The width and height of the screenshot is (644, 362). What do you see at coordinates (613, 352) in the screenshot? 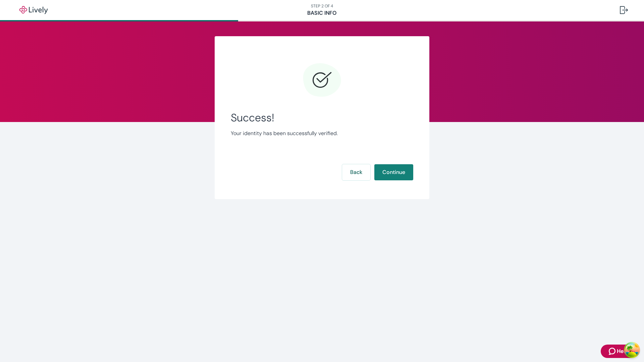
I see `svg: Zendesk support icon` at bounding box center [613, 352].